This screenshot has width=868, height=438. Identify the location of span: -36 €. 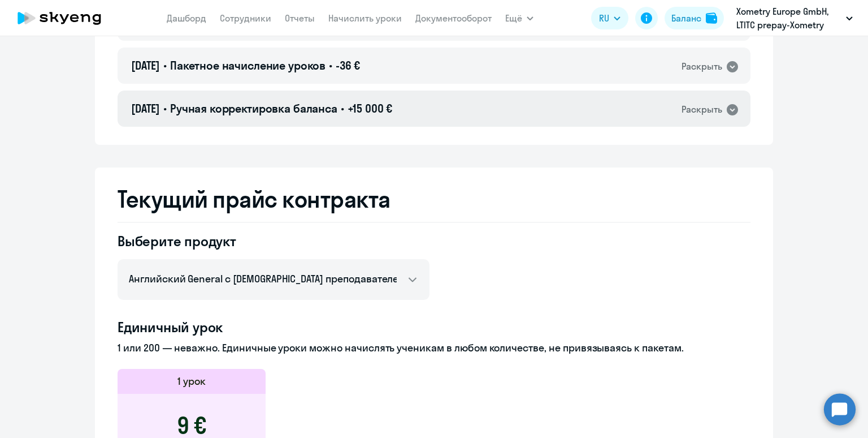
(348, 65).